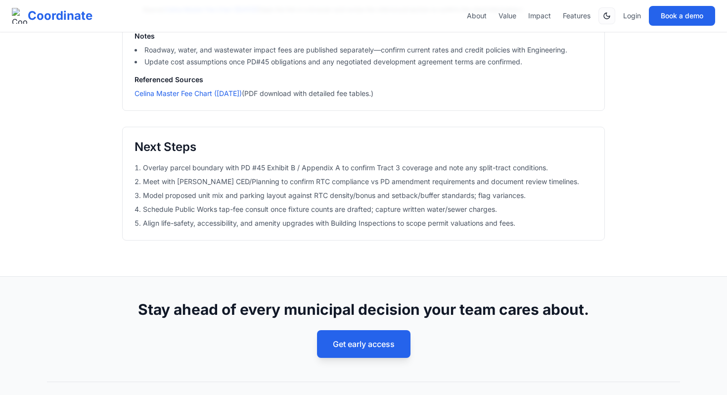  Describe the element at coordinates (363, 80) in the screenshot. I see `h4: Referenced Sources` at that location.